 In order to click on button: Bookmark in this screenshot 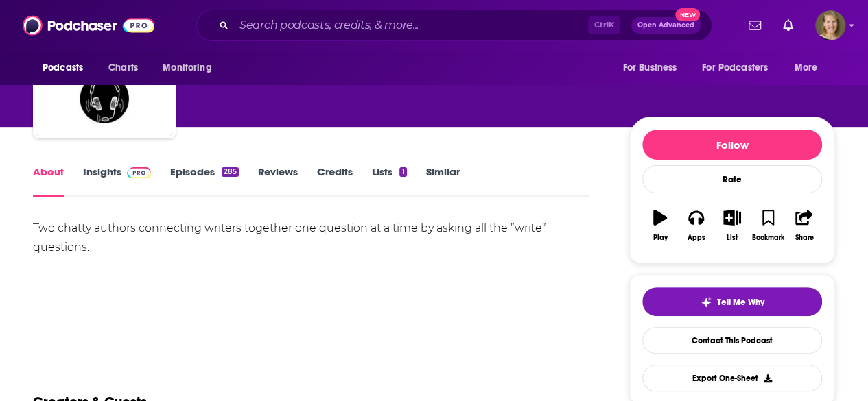, I will do `click(768, 226)`.